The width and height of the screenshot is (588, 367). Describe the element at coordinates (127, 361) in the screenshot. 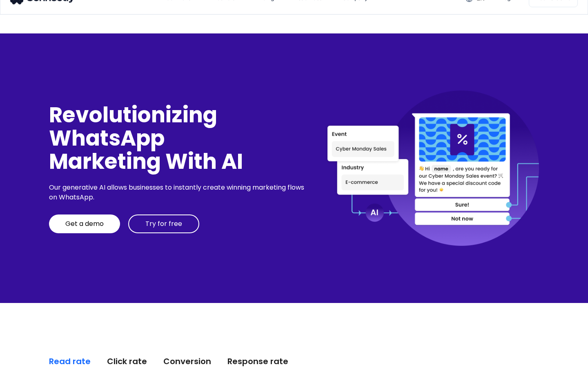

I see `div: Click rate` at that location.